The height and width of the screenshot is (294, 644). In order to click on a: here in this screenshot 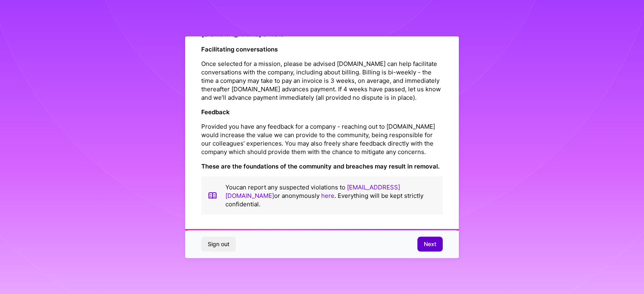, I will do `click(327, 195)`.